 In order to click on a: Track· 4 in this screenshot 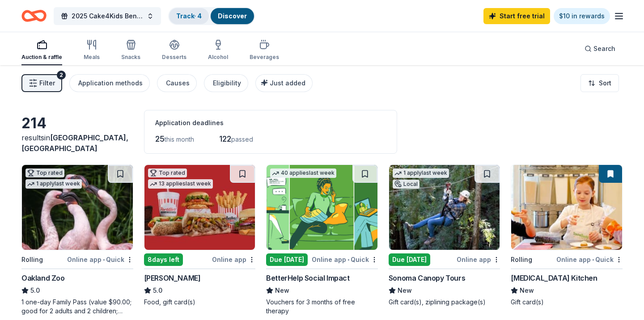, I will do `click(189, 16)`.